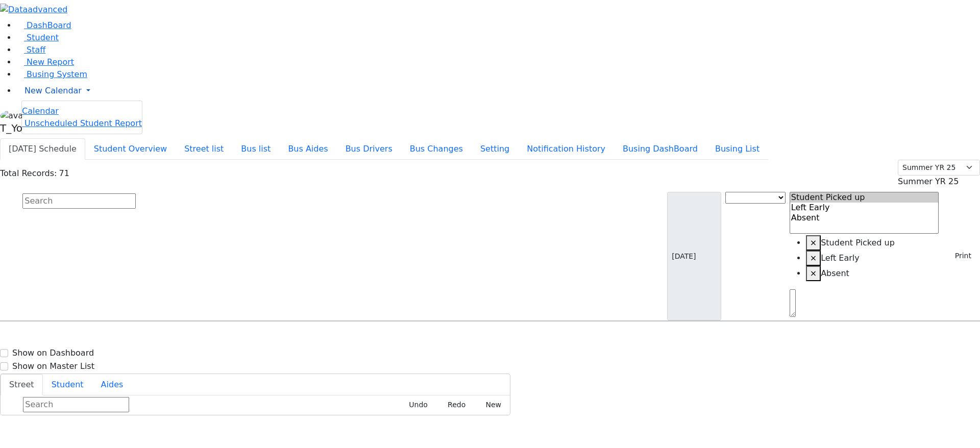 The width and height of the screenshot is (980, 448). What do you see at coordinates (256, 149) in the screenshot?
I see `button: Bus list` at bounding box center [256, 149].